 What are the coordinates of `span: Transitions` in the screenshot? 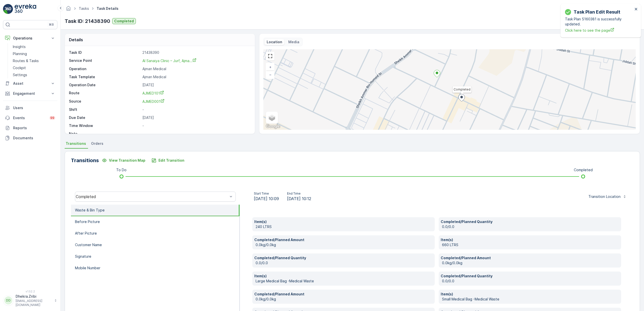 It's located at (76, 144).